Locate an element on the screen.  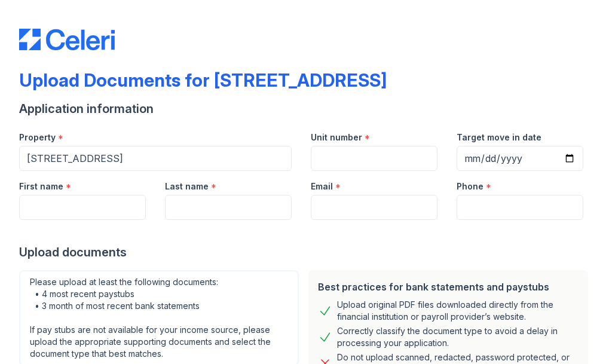
div: Correctly classify the document type to avoid a delay in processing your application. is located at coordinates (458, 337).